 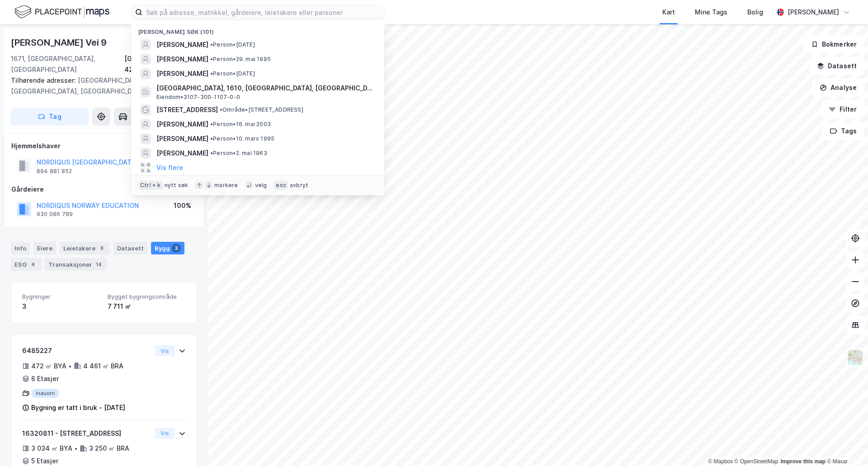 What do you see at coordinates (802, 462) in the screenshot?
I see `a: Improve this map` at bounding box center [802, 462].